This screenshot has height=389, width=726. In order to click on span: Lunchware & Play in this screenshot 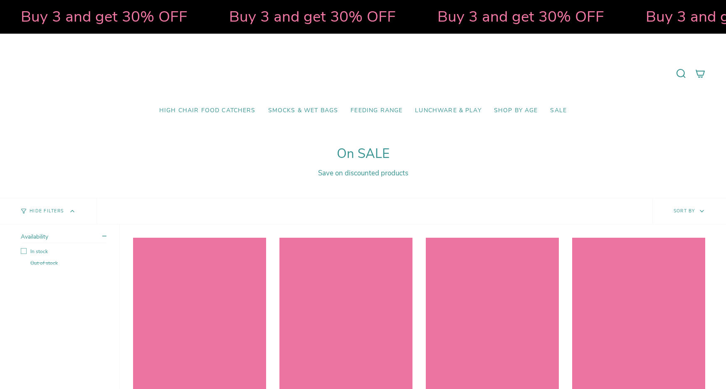, I will do `click(448, 111)`.